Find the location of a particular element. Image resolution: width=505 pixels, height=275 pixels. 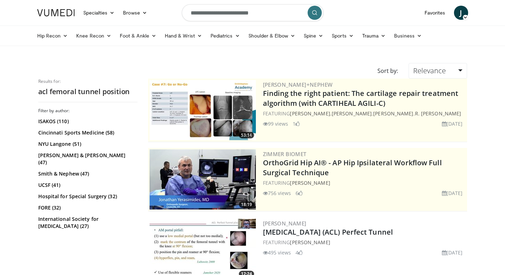

a: UCSF (41) is located at coordinates (87, 185).